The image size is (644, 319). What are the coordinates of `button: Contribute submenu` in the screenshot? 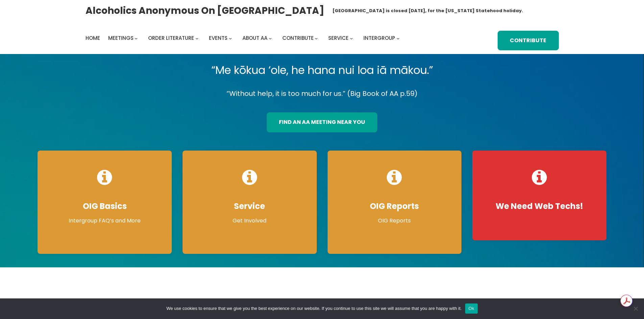 It's located at (316, 38).